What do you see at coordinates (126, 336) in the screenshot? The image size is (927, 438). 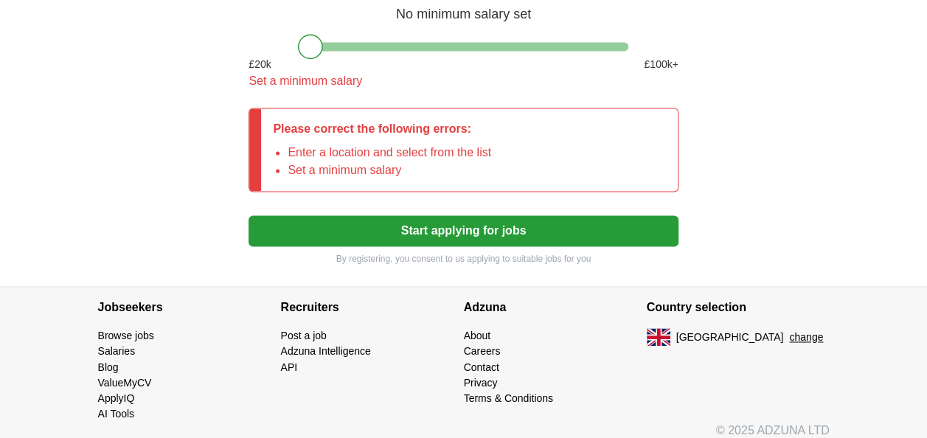 I see `a: Browse jobs` at bounding box center [126, 336].